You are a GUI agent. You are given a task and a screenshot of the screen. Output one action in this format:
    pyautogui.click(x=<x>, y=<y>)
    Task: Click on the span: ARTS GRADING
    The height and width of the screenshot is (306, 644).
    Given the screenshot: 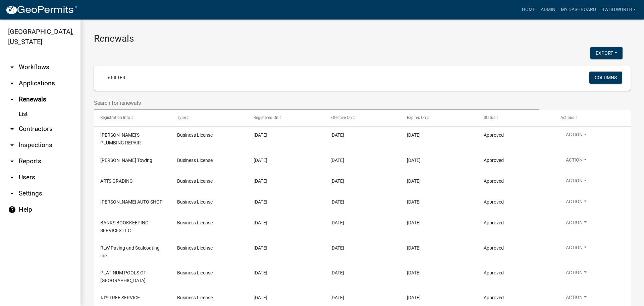 What is the action you would take?
    pyautogui.click(x=116, y=181)
    